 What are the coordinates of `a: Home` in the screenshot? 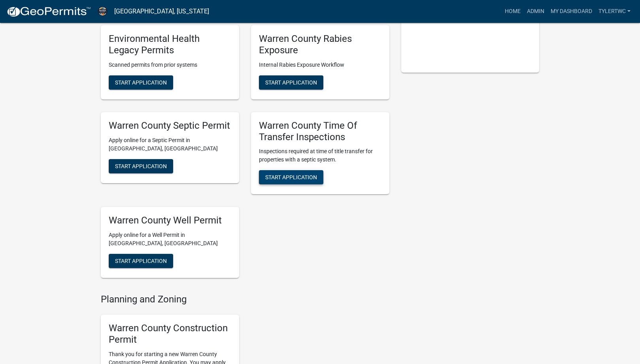 It's located at (512, 12).